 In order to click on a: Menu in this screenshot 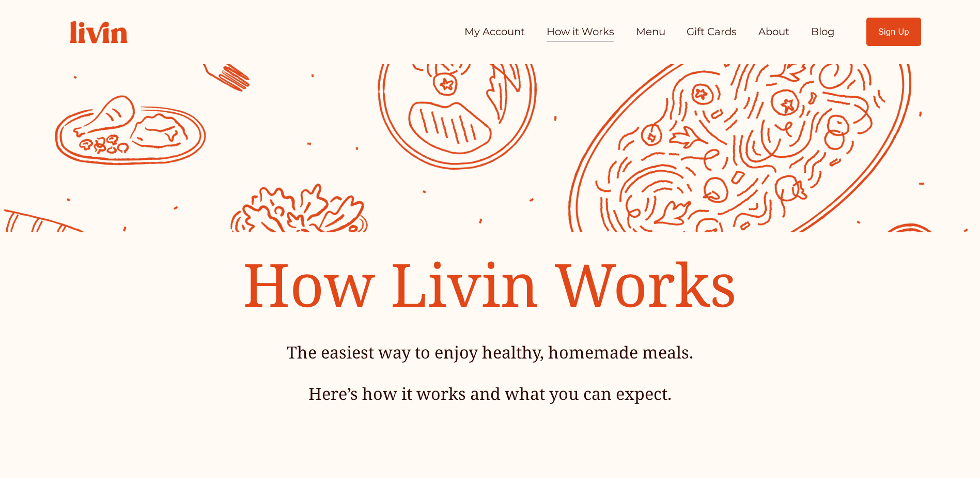, I will do `click(651, 32)`.